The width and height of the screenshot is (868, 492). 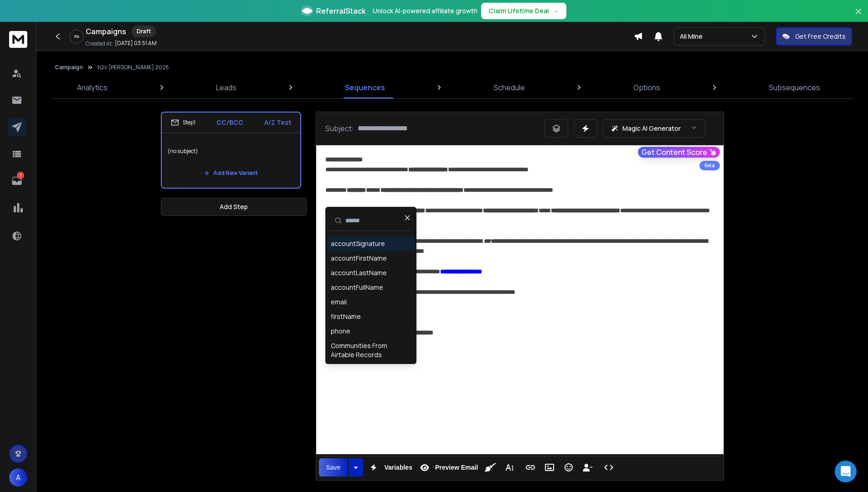 I want to click on p: 7, so click(x=20, y=175).